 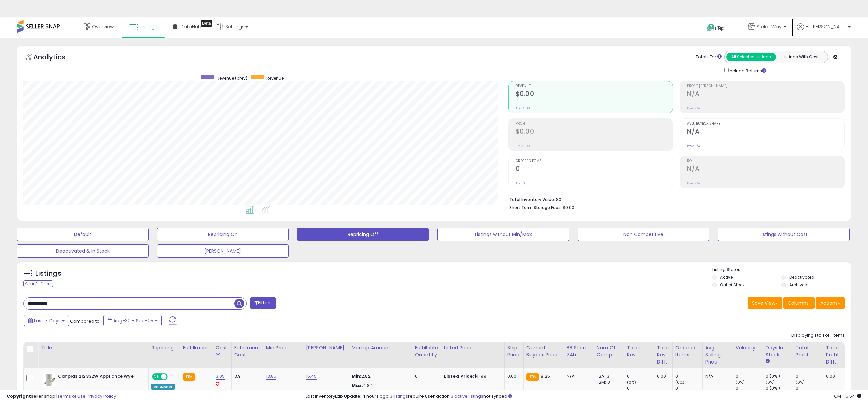 What do you see at coordinates (426, 351) in the screenshot?
I see `div: Fulfillable Quantity` at bounding box center [426, 351].